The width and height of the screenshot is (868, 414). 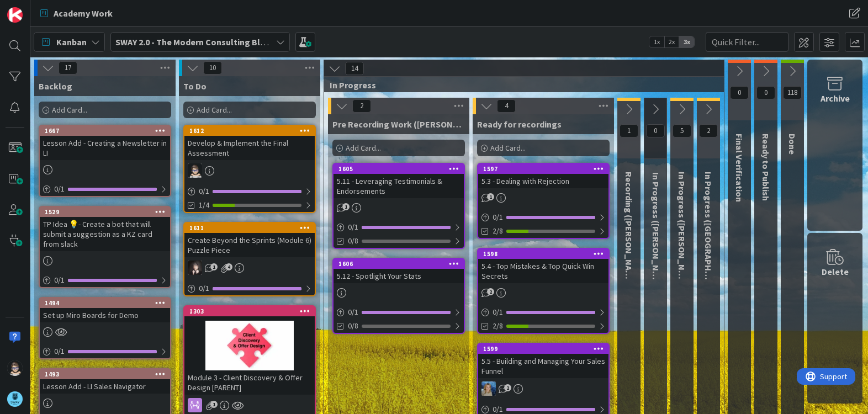 What do you see at coordinates (15, 368) in the screenshot?
I see `img: TP` at bounding box center [15, 368].